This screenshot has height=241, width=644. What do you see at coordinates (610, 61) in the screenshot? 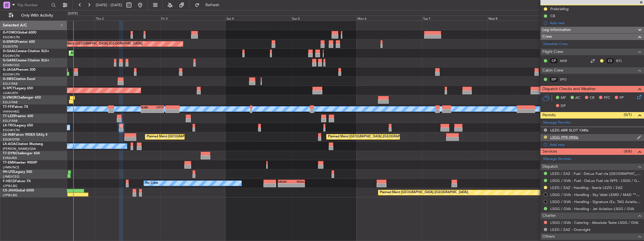
I see `div: CS` at bounding box center [610, 61].